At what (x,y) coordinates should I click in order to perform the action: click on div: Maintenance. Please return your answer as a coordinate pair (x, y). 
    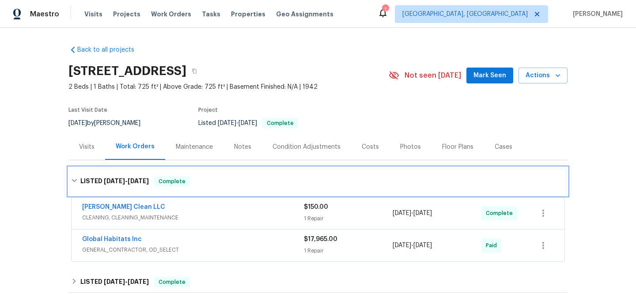
    Looking at the image, I should click on (194, 147).